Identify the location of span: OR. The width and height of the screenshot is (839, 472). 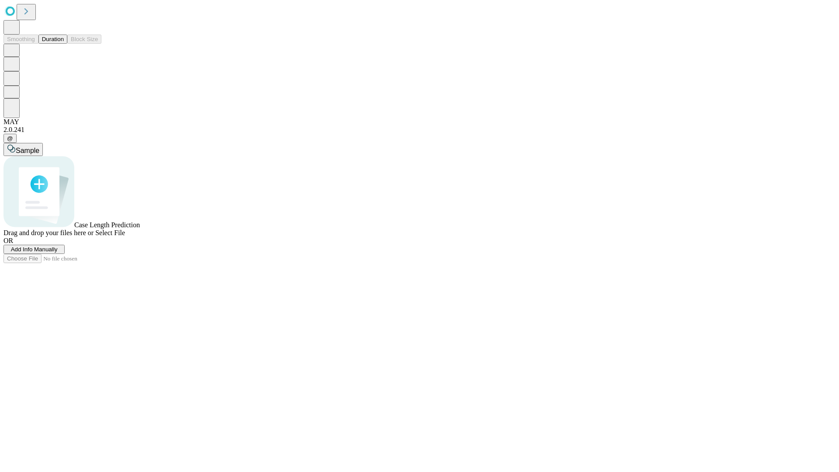
(8, 240).